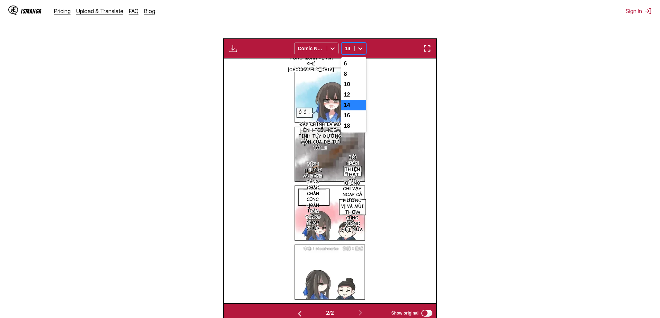 The height and width of the screenshot is (318, 660). Describe the element at coordinates (427, 48) in the screenshot. I see `img: Enter fullscreen` at that location.